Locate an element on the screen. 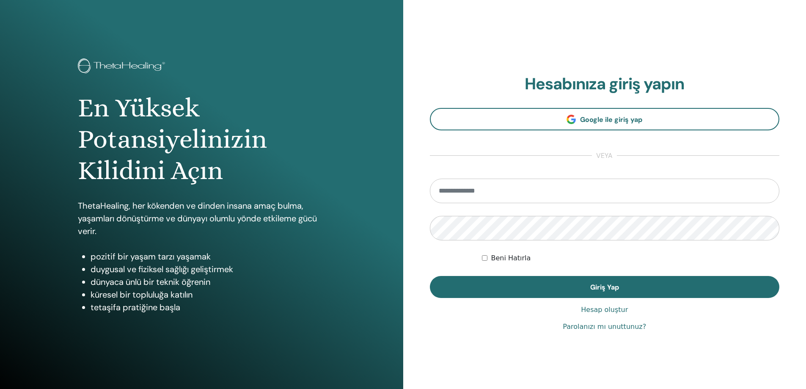  span: Google ile giriş yap is located at coordinates (611, 119).